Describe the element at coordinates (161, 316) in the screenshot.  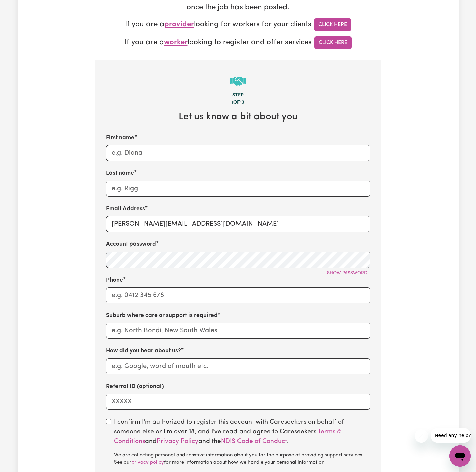
I see `label: Suburb where care or support is required` at that location.